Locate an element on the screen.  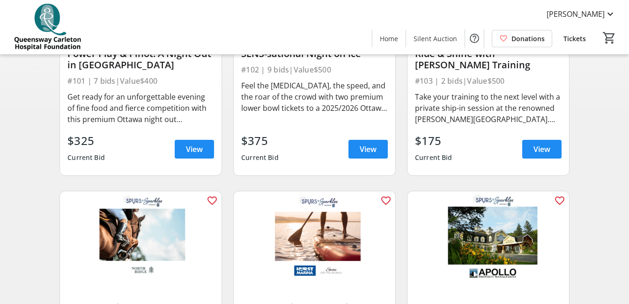
div: $175 is located at coordinates (433, 141).